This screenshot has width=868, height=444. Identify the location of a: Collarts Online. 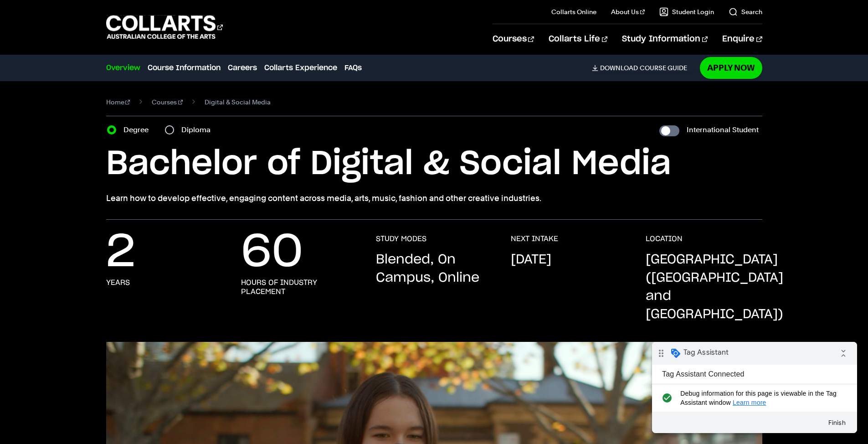
(574, 12).